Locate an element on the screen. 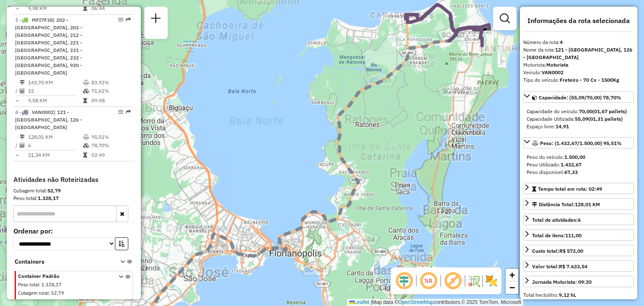 The width and height of the screenshot is (644, 306). td: 95,51% is located at coordinates (111, 137).